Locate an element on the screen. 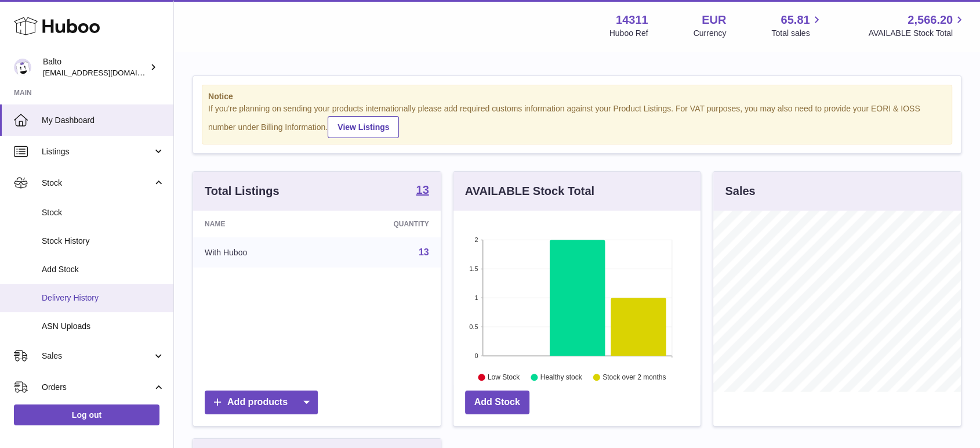  img: ops@balto.fr is located at coordinates (22, 68).